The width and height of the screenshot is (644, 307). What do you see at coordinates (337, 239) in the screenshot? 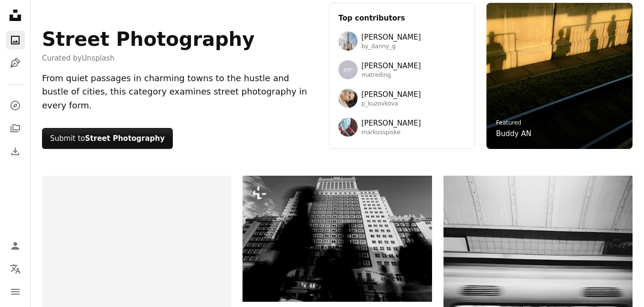
I see `img: A black and white photo of a tall building` at bounding box center [337, 239].